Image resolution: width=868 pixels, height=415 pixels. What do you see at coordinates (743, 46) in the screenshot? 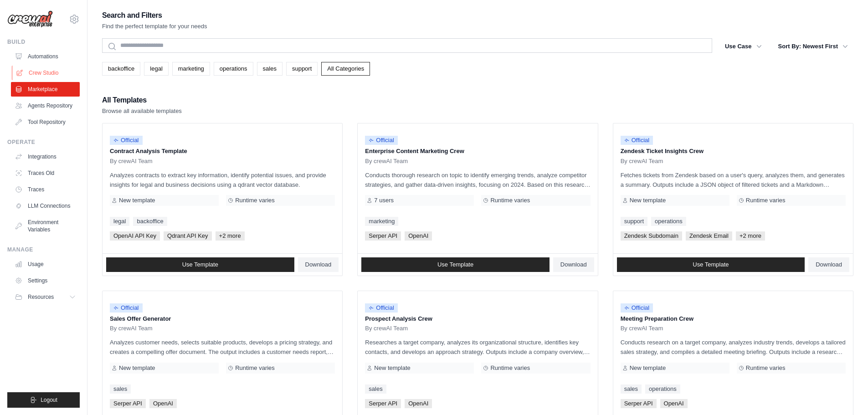
I see `button: Use Case` at bounding box center [743, 46].